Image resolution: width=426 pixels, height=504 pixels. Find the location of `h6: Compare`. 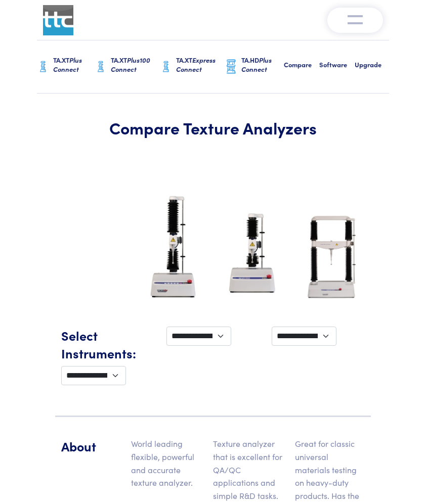

h6: Compare is located at coordinates (302, 65).